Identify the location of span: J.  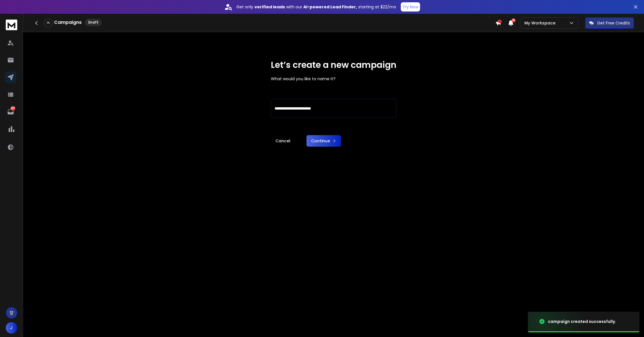
(12, 328).